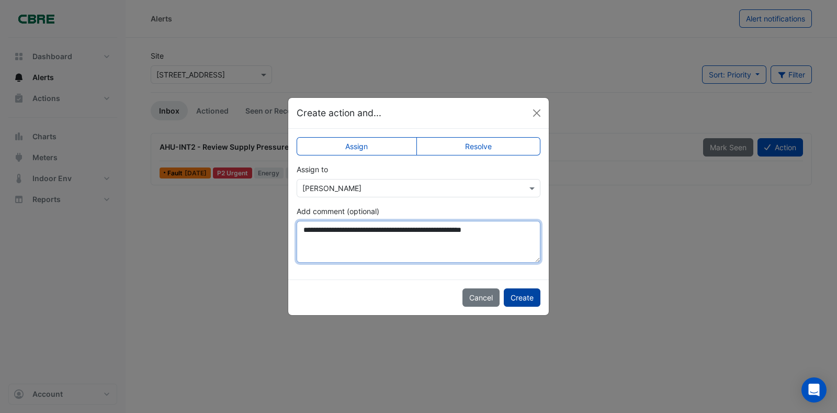  Describe the element at coordinates (338, 211) in the screenshot. I see `label: Add comment (optional)` at that location.